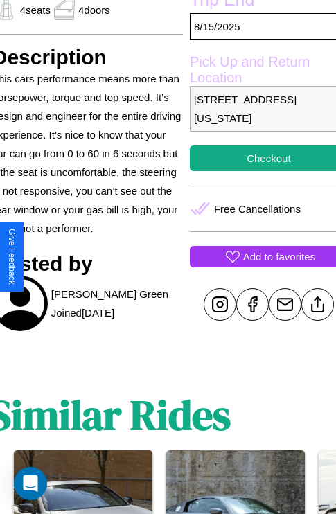  What do you see at coordinates (94, 10) in the screenshot?
I see `p: 4 doors` at bounding box center [94, 10].